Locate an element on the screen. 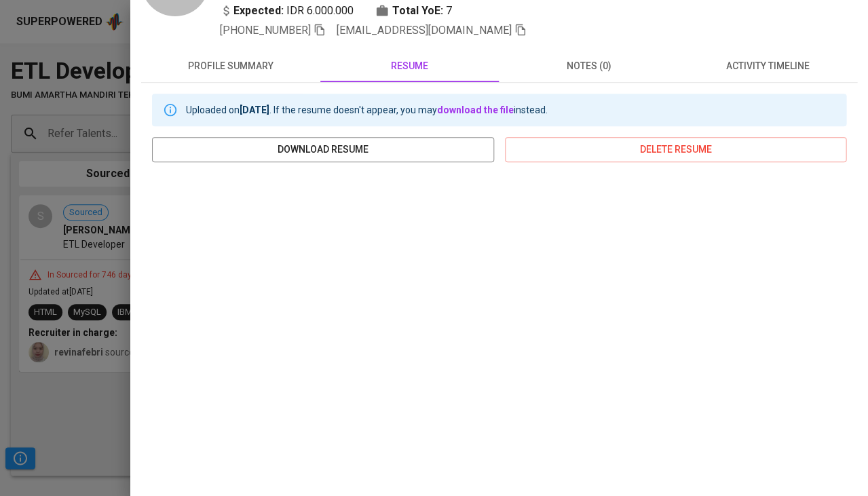 This screenshot has width=868, height=496. button: delete resume is located at coordinates (676, 149).